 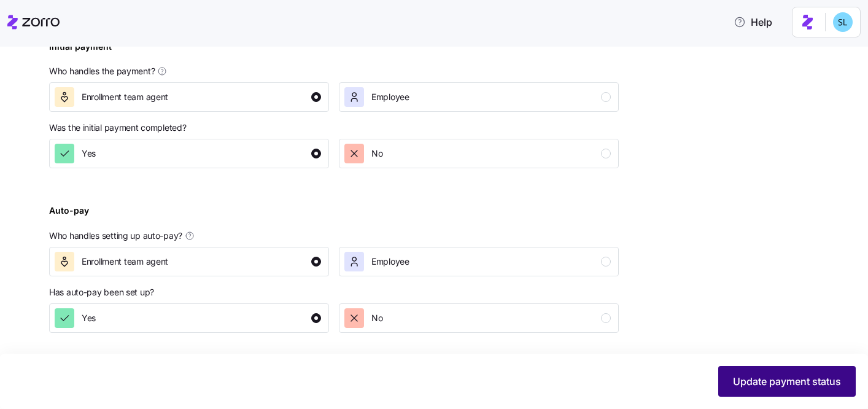 What do you see at coordinates (753, 22) in the screenshot?
I see `button: Help` at bounding box center [753, 22].